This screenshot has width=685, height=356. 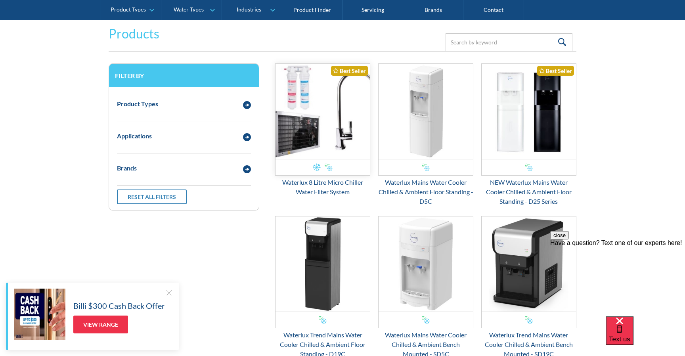 What do you see at coordinates (323, 130) in the screenshot?
I see `a: Waterlux 8 Litre Micro Chiller Water Filter SystemBest SellerWaterlux 8 Litre Micro Chiller Water...` at bounding box center [323, 130].